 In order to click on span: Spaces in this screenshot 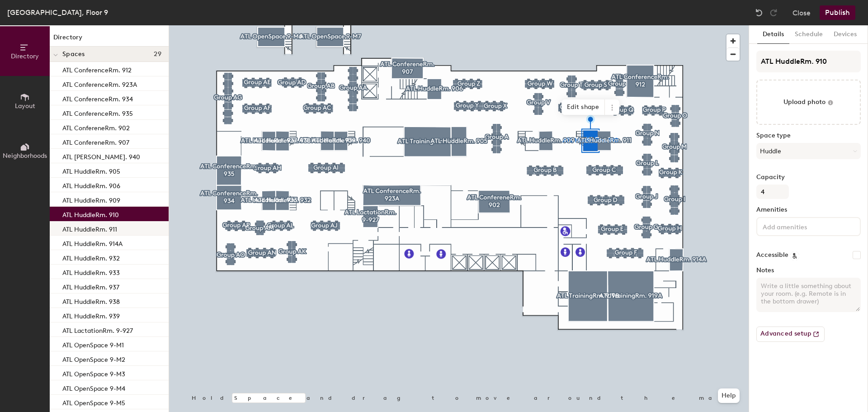, I will do `click(74, 54)`.